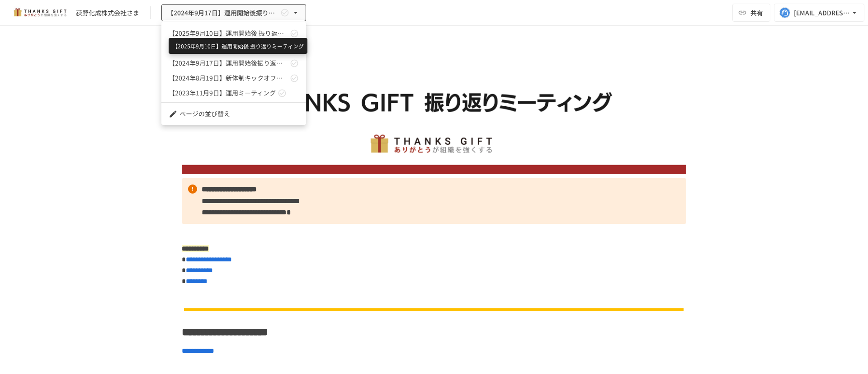  Describe the element at coordinates (222, 93) in the screenshot. I see `span: 【2023年11月9日】運用ミーティング` at that location.